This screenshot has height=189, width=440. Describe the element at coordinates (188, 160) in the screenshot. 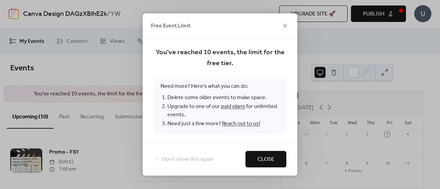

I see `span: Don't show this again` at that location.